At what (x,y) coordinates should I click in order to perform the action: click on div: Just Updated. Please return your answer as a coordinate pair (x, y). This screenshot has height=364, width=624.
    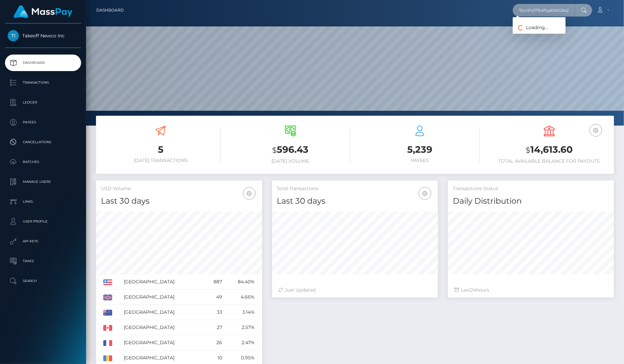
    Looking at the image, I should click on (355, 290).